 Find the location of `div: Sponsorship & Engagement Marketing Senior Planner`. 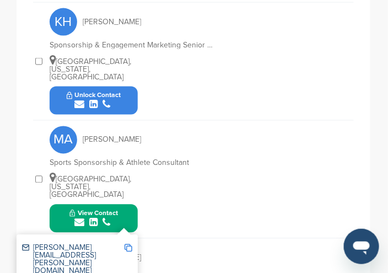

div: Sponsorship & Engagement Marketing Senior Planner is located at coordinates (132, 45).